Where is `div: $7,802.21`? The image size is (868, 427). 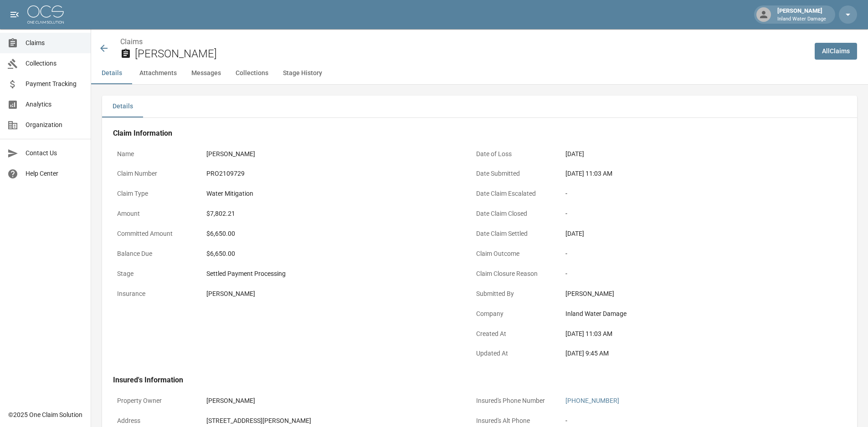
div: $7,802.21 is located at coordinates (332, 214).